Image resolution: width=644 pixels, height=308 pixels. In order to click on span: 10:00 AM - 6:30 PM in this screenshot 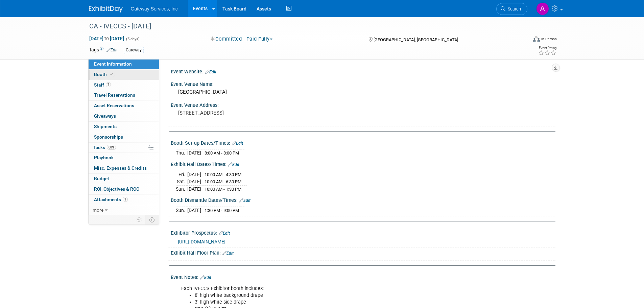, I will do `click(223, 181)`.